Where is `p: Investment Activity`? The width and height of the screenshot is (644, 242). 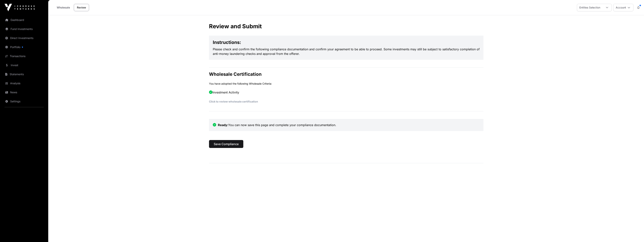 p: Investment Activity is located at coordinates (346, 93).